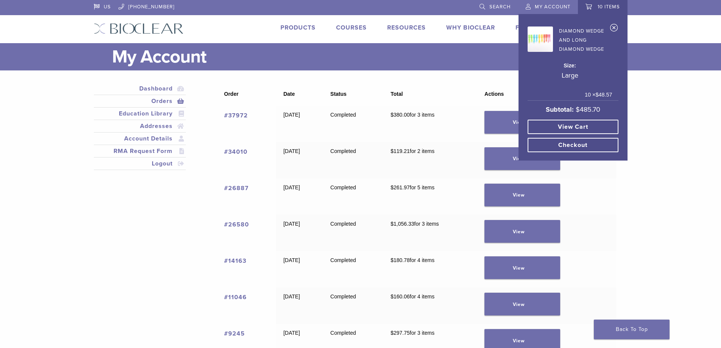 This screenshot has width=721, height=348. Describe the element at coordinates (540, 28) in the screenshot. I see `a: Find A Doctor` at that location.